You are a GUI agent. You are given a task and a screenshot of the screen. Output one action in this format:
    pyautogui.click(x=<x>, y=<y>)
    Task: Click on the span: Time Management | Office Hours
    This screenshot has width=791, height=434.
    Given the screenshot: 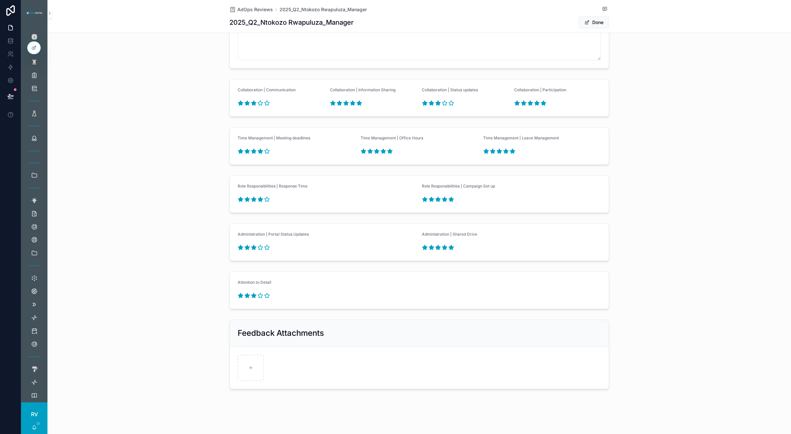 What is the action you would take?
    pyautogui.click(x=392, y=138)
    